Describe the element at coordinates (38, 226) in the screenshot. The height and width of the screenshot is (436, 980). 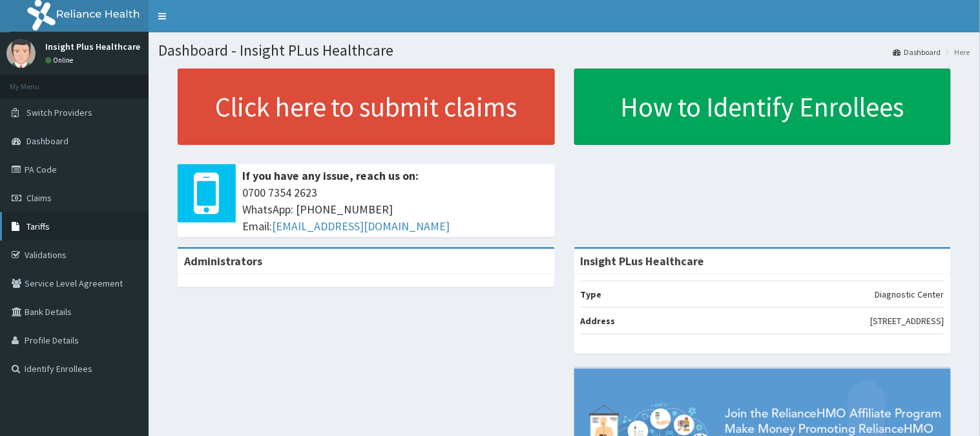
I see `span: Tariffs` at that location.